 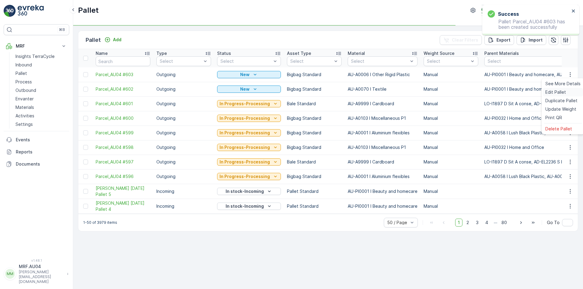 I want to click on span: 2, so click(x=468, y=223).